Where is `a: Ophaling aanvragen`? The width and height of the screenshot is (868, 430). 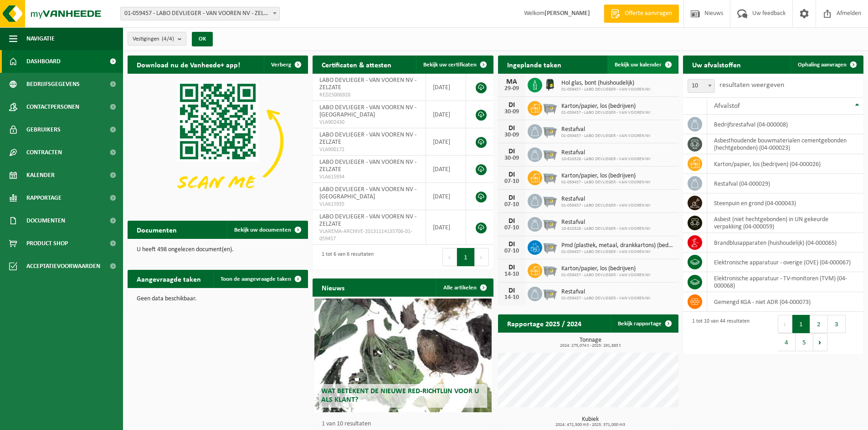
a: Ophaling aanvragen is located at coordinates (827, 65).